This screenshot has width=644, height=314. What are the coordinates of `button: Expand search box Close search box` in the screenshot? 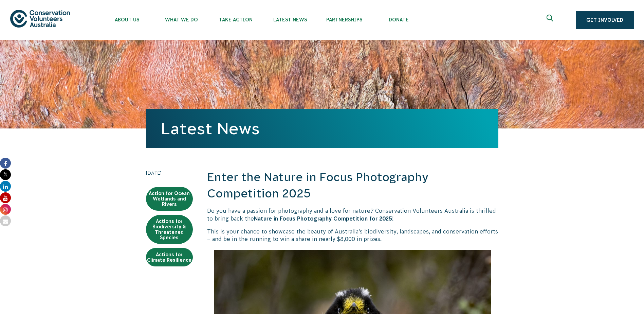 It's located at (551, 20).